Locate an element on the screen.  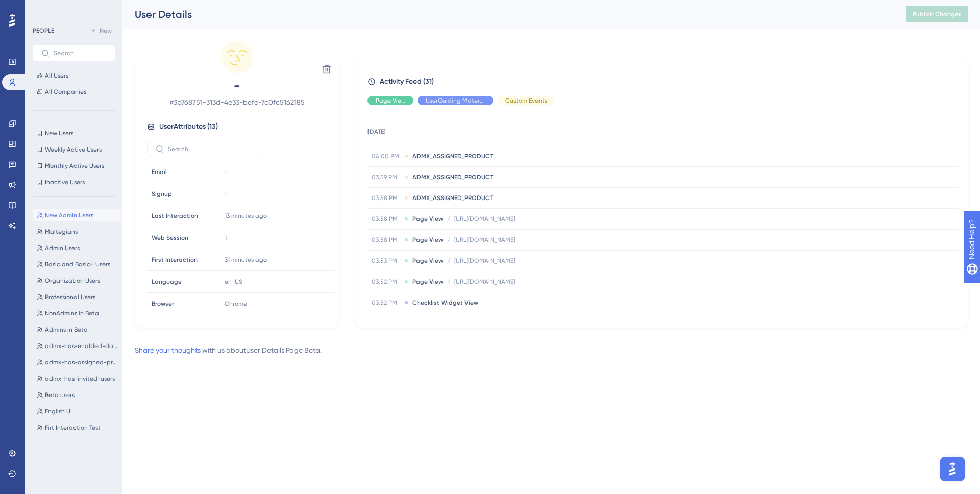
button: admx-has-invited-users is located at coordinates (77, 379).